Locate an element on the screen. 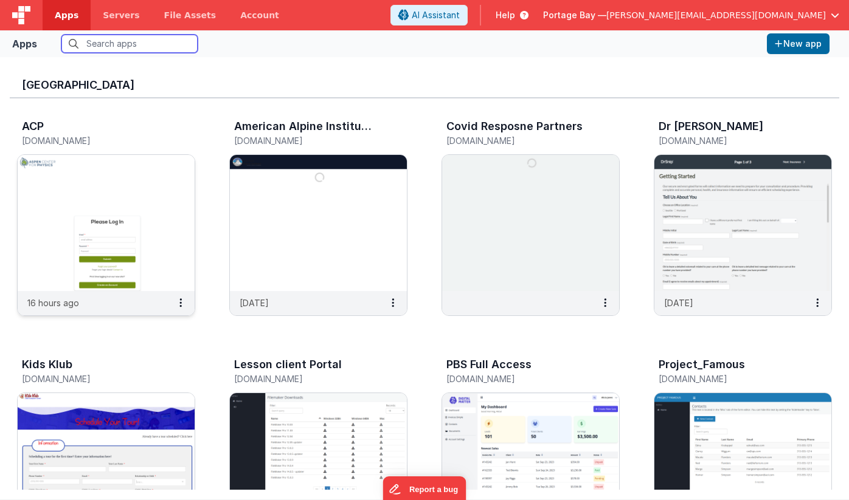  h3: ACP is located at coordinates (33, 126).